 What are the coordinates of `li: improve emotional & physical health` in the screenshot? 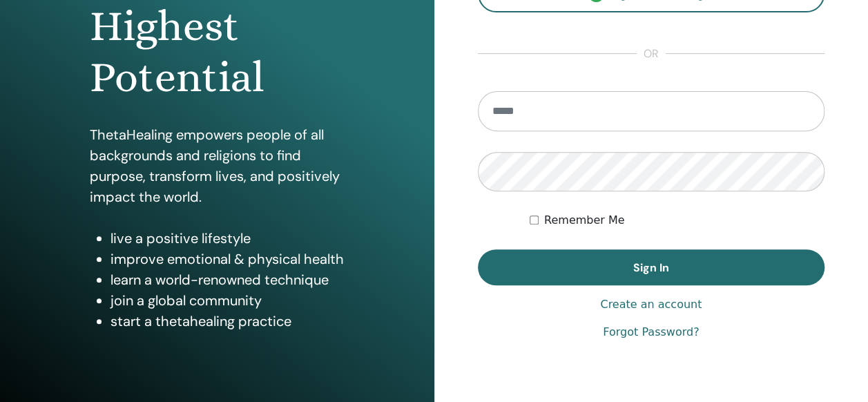 It's located at (227, 258).